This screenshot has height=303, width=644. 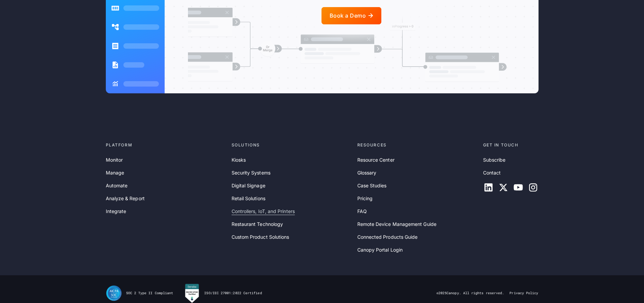 What do you see at coordinates (351, 16) in the screenshot?
I see `a: Book a Demo` at bounding box center [351, 16].